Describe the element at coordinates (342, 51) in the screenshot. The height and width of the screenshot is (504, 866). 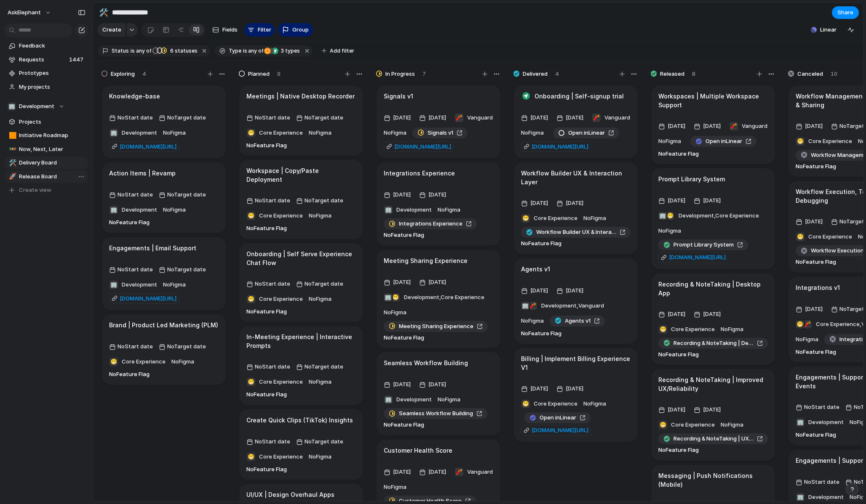
I see `span: Add filter` at that location.